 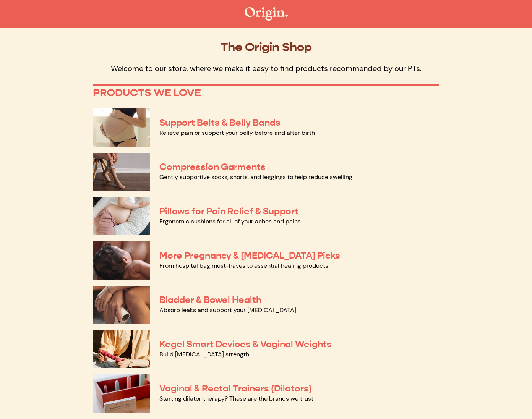 I want to click on img: Compression Garments, so click(x=122, y=172).